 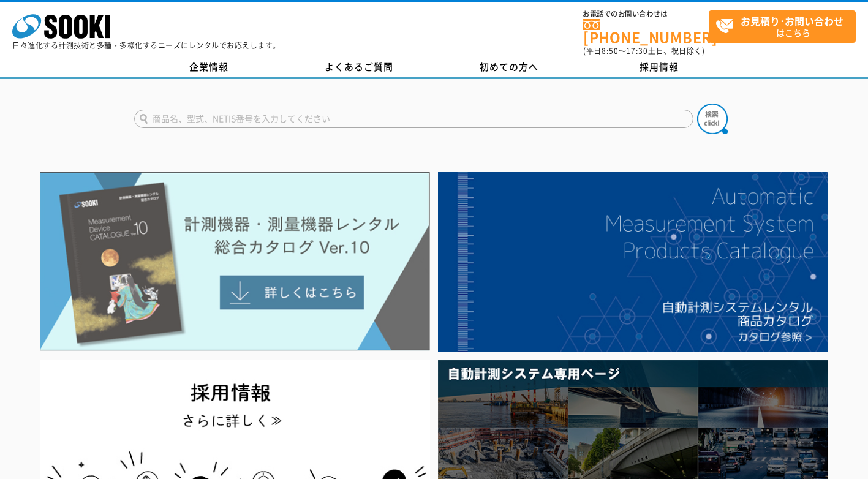 I want to click on a: よくあるご質問, so click(x=359, y=68).